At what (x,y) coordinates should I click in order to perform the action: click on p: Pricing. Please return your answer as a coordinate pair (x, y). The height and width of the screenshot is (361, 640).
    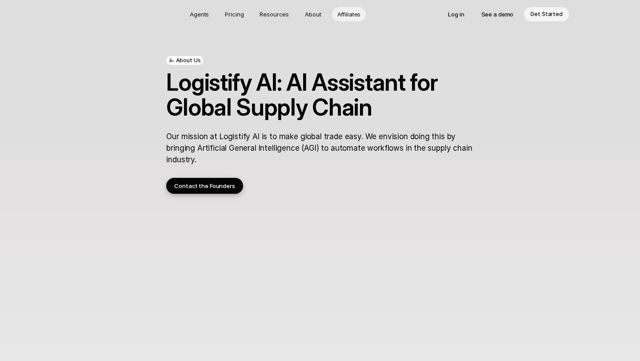
    Looking at the image, I should click on (234, 14).